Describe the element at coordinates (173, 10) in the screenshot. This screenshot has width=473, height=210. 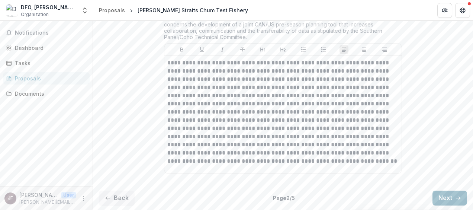
I see `nav: breadcrumb` at that location.